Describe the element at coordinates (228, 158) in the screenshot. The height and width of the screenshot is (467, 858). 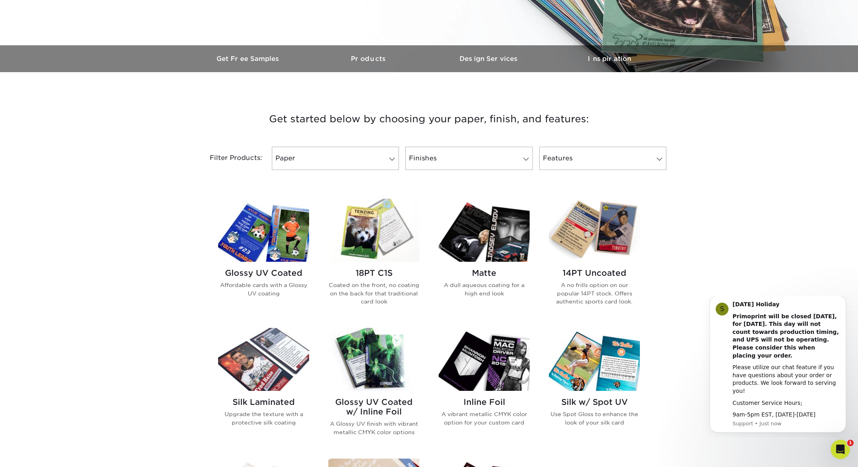
I see `div: Filter Products:` at that location.